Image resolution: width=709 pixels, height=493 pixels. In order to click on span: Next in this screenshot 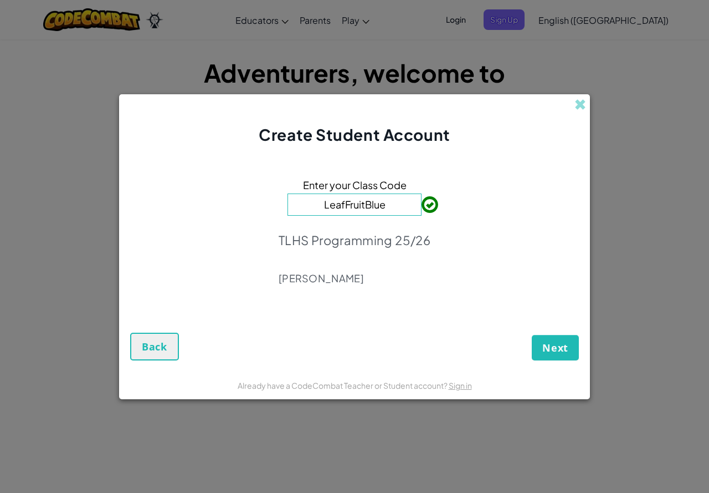, I will do `click(555, 347)`.